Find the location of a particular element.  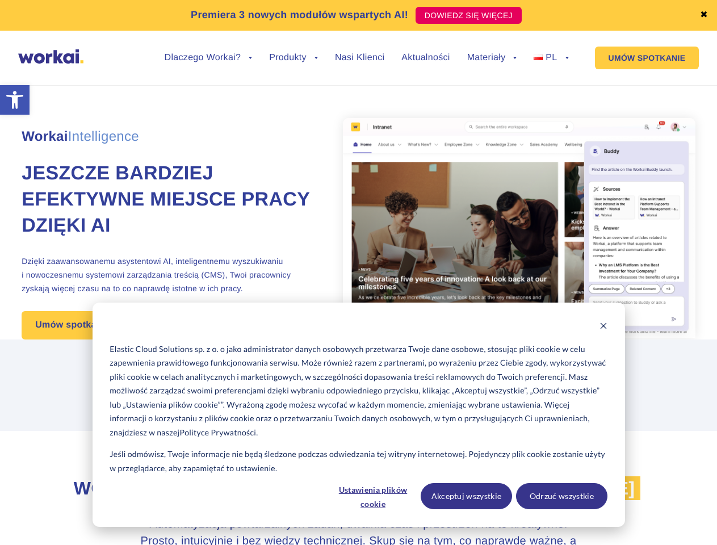

a: Umów spotkanie is located at coordinates (73, 325).